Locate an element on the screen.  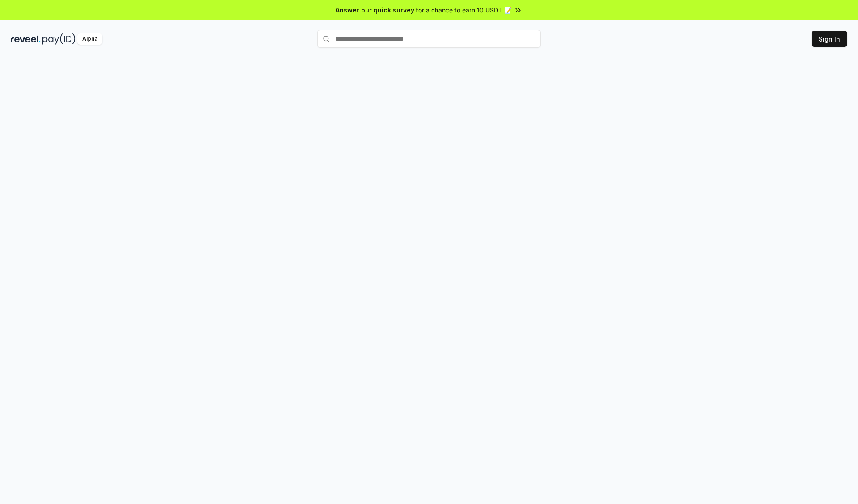
span: for a chance to earn 10 USDT 📝 is located at coordinates (464, 10).